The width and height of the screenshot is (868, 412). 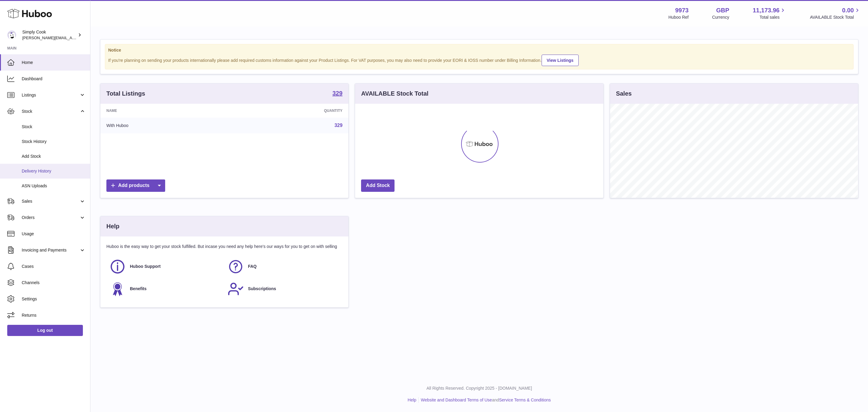 What do you see at coordinates (560, 61) in the screenshot?
I see `a: View Listings` at bounding box center [560, 61].